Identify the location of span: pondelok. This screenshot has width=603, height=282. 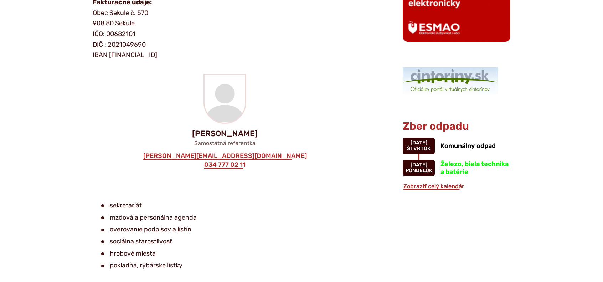
(419, 170).